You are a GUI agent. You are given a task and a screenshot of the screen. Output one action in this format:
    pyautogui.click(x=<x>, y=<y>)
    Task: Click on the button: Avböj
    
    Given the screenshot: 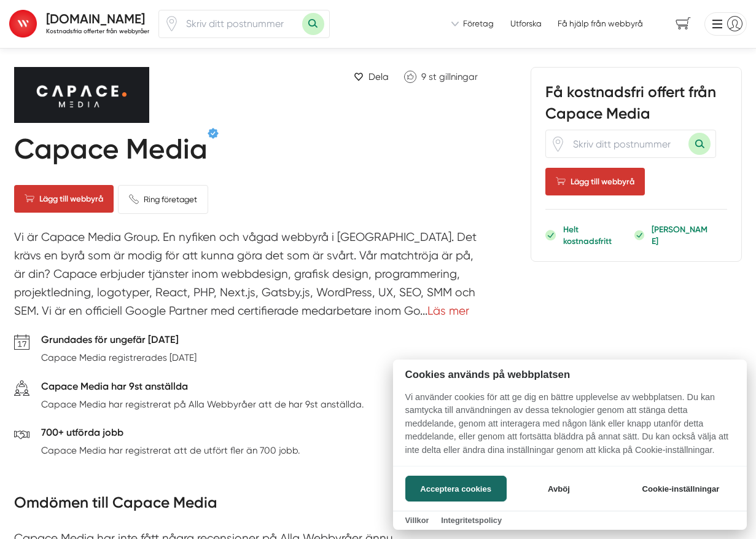 What is the action you would take?
    pyautogui.click(x=558, y=489)
    